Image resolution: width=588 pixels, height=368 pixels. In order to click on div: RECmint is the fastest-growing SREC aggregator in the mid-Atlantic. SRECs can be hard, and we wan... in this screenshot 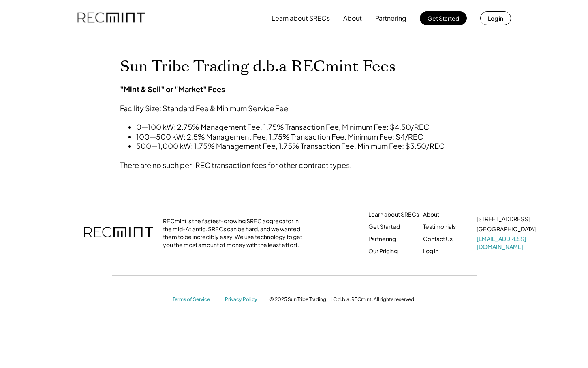, I will do `click(234, 233)`.